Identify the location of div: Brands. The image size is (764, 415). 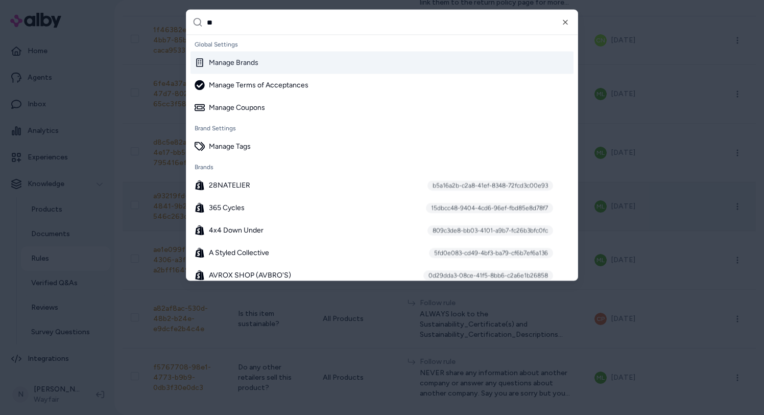
(382, 167).